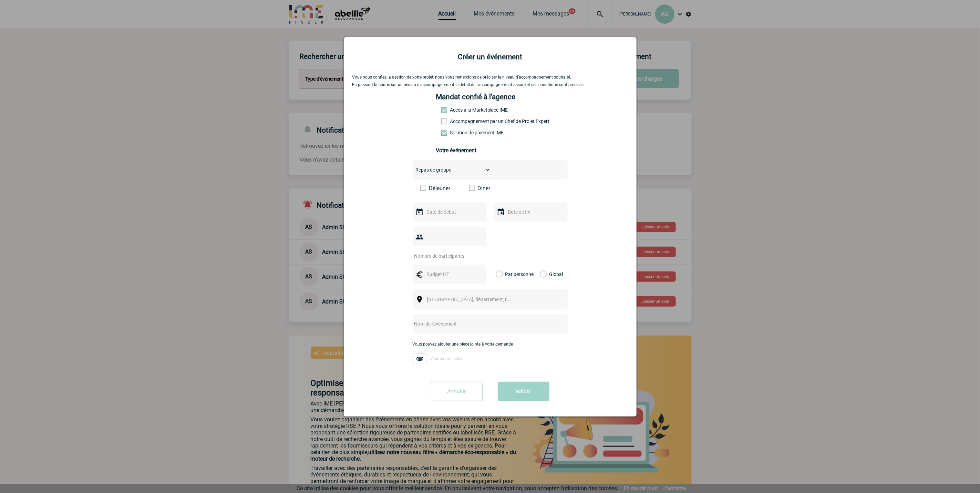 Image resolution: width=980 pixels, height=493 pixels. I want to click on input: Annuler, so click(457, 391).